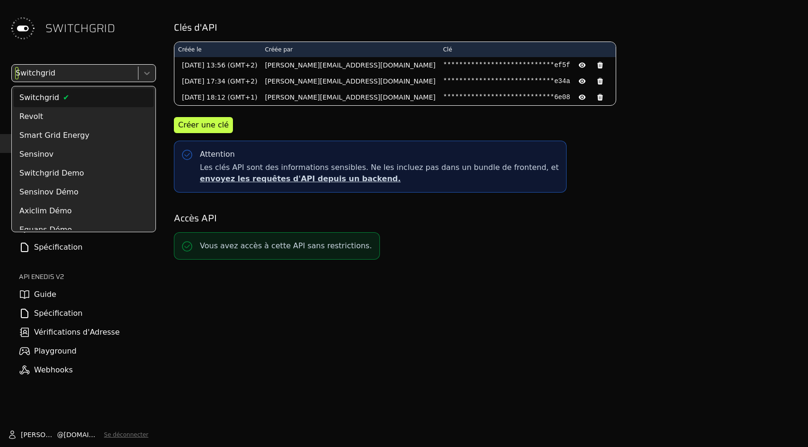 The height and width of the screenshot is (447, 808). Describe the element at coordinates (84, 192) in the screenshot. I see `div: Sensinov Démo` at that location.